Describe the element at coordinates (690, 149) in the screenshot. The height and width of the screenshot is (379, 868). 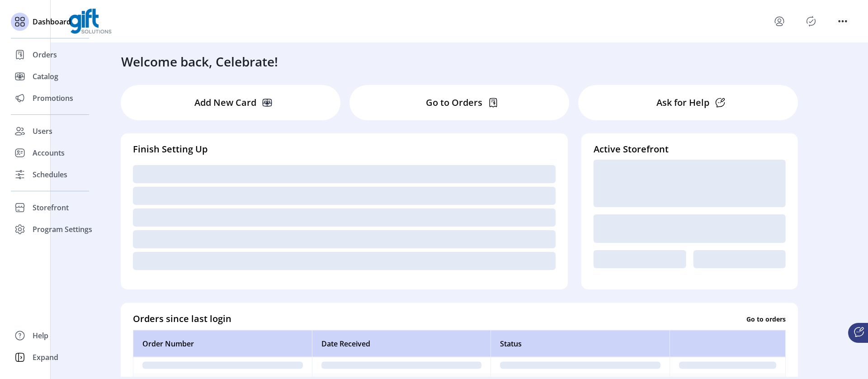
I see `h4: Active Storefront` at that location.